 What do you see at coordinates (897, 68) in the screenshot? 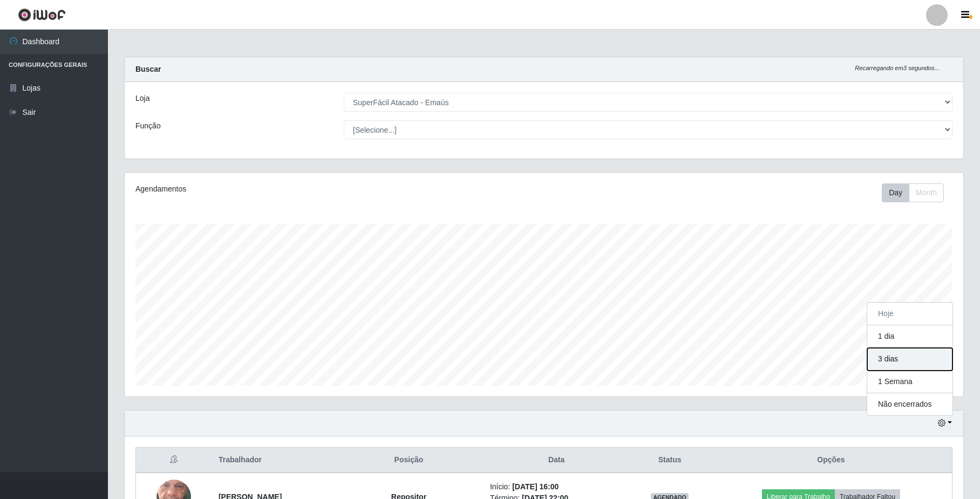
I see `i: Recarregando em 3 segundos...` at bounding box center [897, 68].